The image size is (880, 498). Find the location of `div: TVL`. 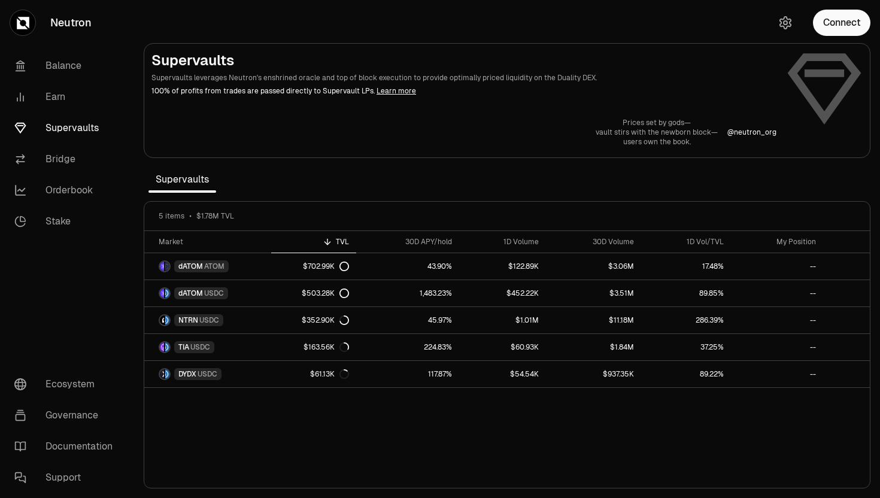

div: TVL is located at coordinates (314, 242).